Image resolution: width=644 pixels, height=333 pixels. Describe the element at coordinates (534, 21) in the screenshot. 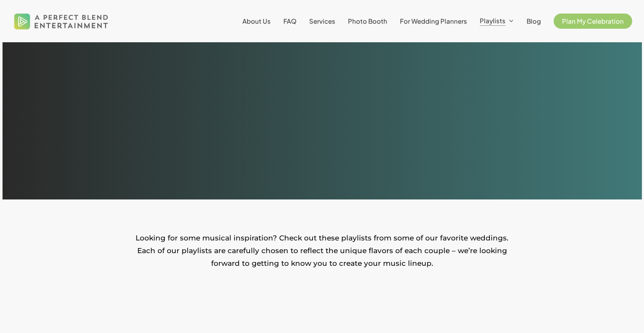

I see `a: Blog` at that location.